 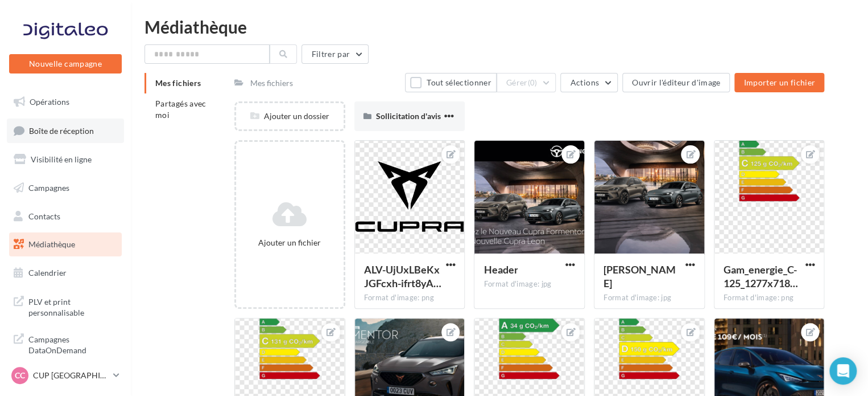 I want to click on span: Importer un fichier, so click(x=779, y=82).